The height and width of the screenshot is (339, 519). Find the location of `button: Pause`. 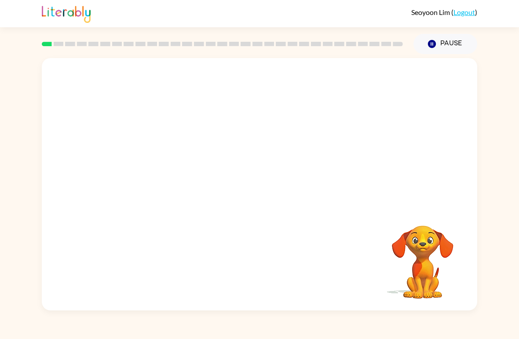

button: Pause is located at coordinates (445, 44).